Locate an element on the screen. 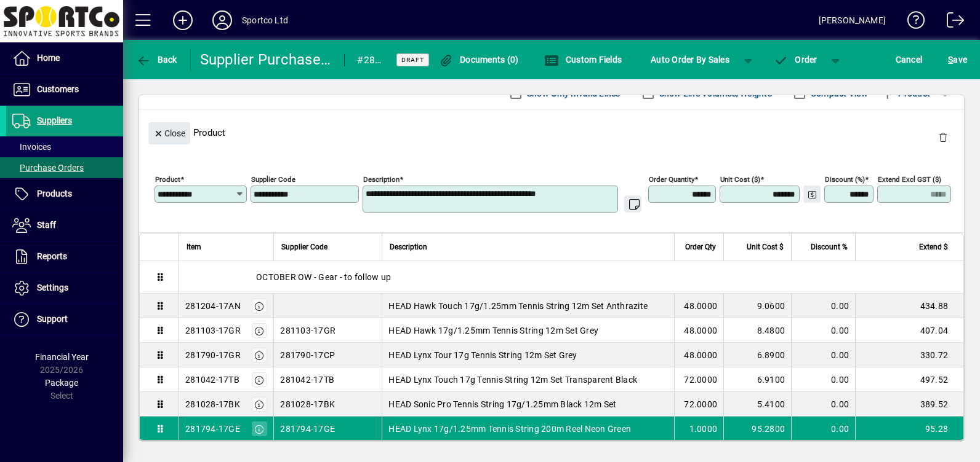 The height and width of the screenshot is (462, 980). span: Custom Fields is located at coordinates (582, 60).